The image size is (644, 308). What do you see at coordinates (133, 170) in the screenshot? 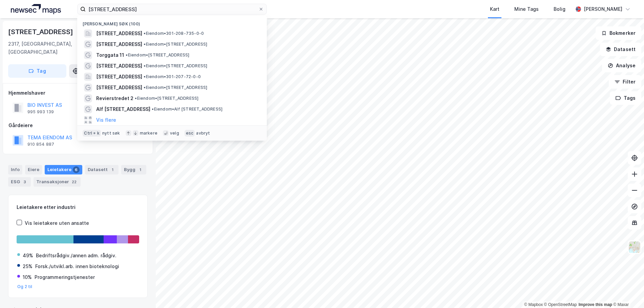
I see `div: Bygg` at bounding box center [133, 170].